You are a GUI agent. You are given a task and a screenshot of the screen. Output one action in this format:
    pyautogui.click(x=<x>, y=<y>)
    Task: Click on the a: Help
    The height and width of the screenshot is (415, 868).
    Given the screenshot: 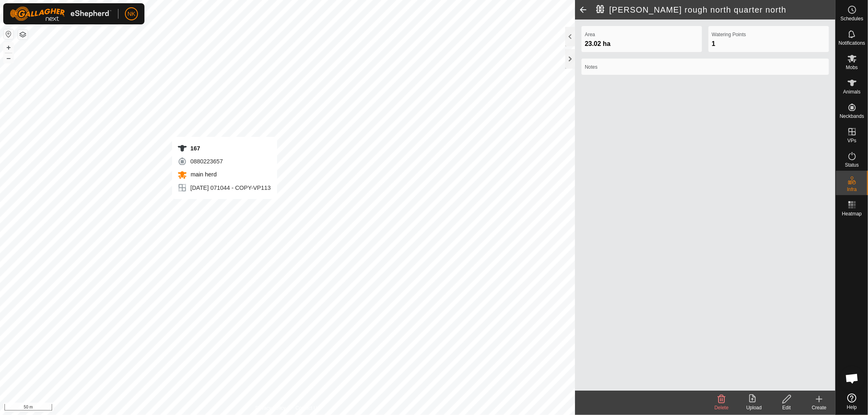 What is the action you would take?
    pyautogui.click(x=852, y=402)
    